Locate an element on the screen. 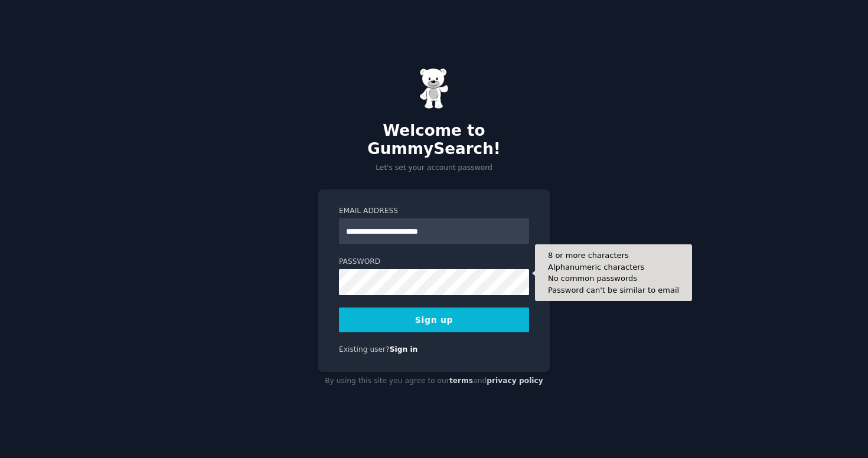  button: Sign up is located at coordinates (434, 320).